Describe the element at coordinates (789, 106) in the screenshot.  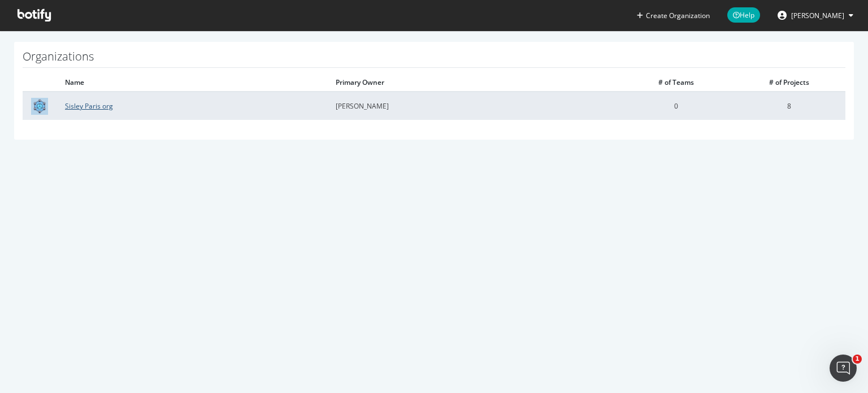
I see `td: 8` at that location.